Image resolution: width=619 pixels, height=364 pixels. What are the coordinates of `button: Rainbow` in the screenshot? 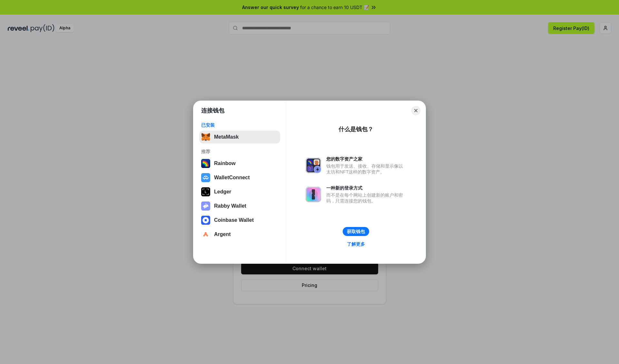 It's located at (239, 163).